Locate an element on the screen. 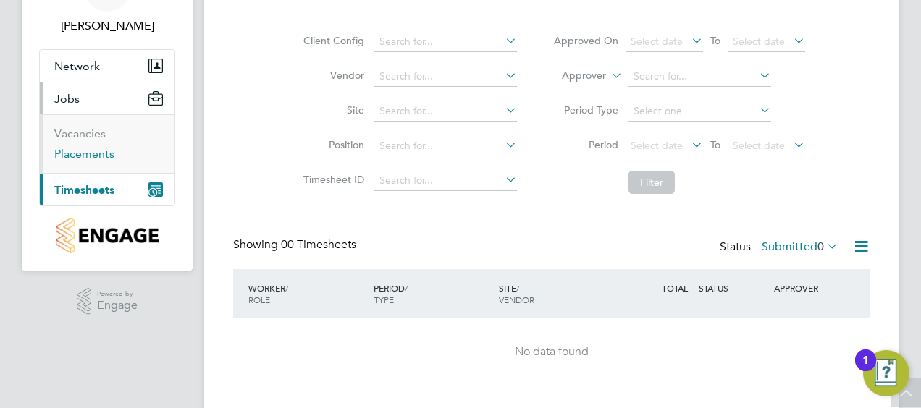 This screenshot has width=921, height=408. input: Select one is located at coordinates (699, 111).